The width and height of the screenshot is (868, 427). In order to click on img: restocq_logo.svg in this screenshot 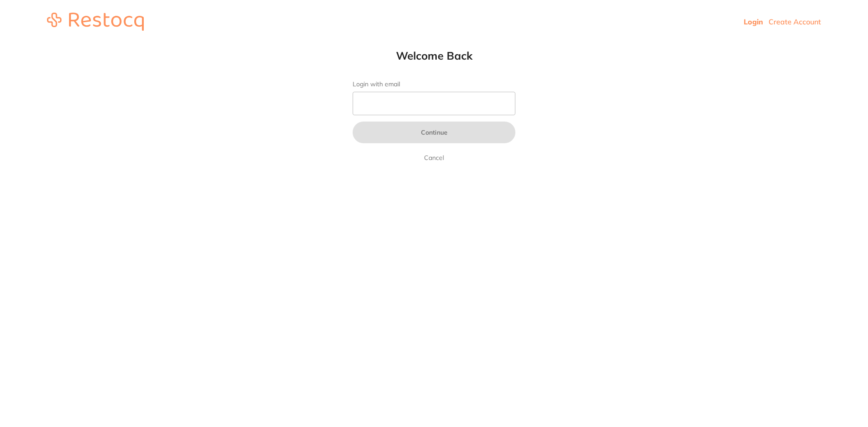, I will do `click(95, 22)`.